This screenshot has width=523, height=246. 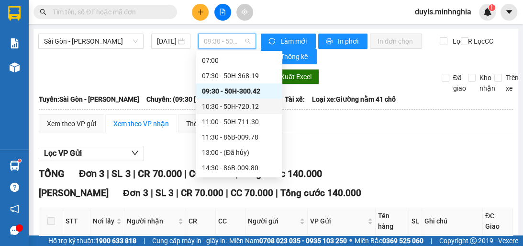 What do you see at coordinates (71, 124) in the screenshot?
I see `div: Xem theo VP gửi` at bounding box center [71, 124].